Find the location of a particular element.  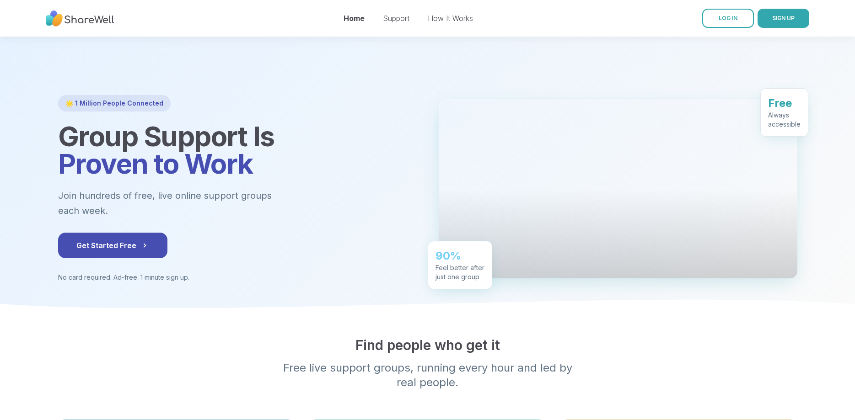

h2: Find people who get it is located at coordinates (427, 345).